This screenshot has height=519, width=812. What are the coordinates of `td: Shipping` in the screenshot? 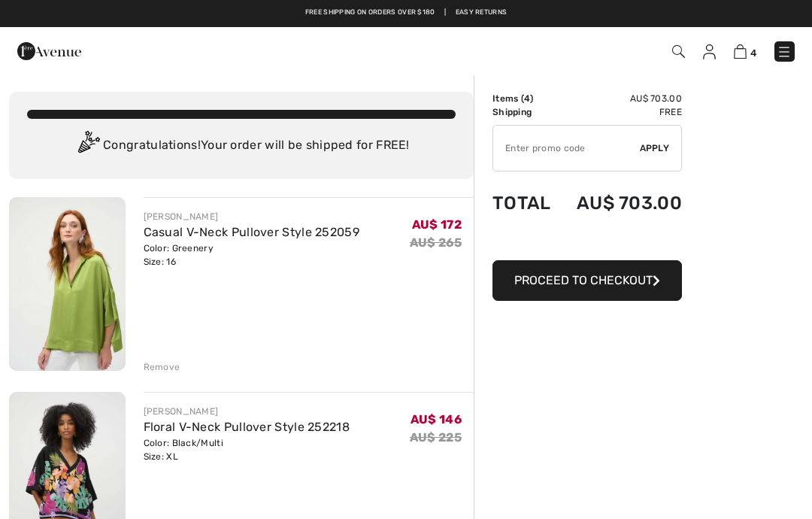 It's located at (527, 112).